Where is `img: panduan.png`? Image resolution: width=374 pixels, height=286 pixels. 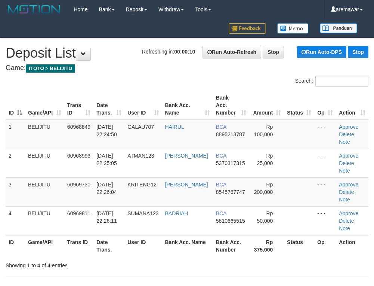 img: panduan.png is located at coordinates (339, 28).